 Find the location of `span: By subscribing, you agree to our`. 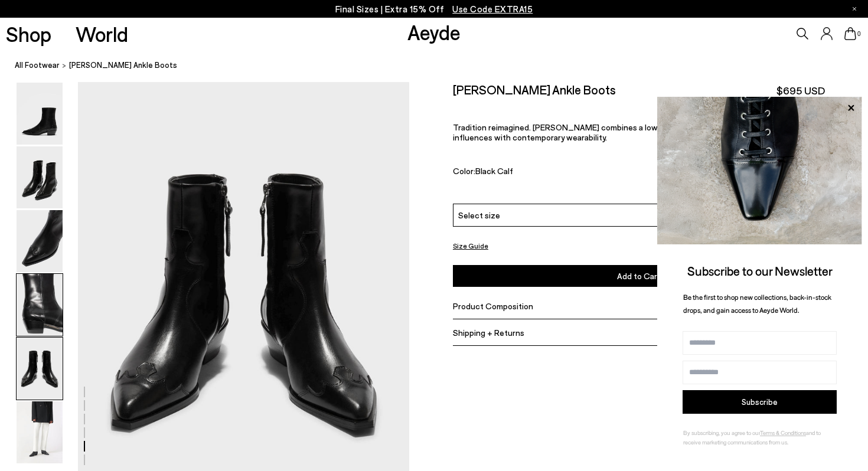

span: By subscribing, you agree to our is located at coordinates (722, 433).